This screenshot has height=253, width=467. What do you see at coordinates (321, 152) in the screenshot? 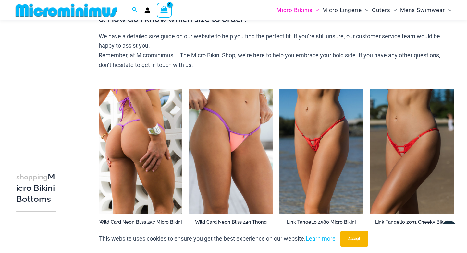
I see `a: Link Tangello 4580 Micro 01Link Tangello 4580 Micro 02Link Tangello 4580 Micro 02` at bounding box center [321, 152].